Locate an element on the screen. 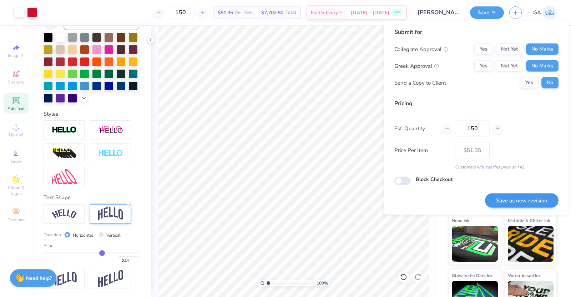 This screenshot has height=297, width=571. img: Shadow is located at coordinates (111, 130).